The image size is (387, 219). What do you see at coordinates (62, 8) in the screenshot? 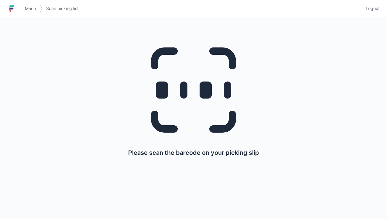
I see `span: Scan picking list` at bounding box center [62, 8].